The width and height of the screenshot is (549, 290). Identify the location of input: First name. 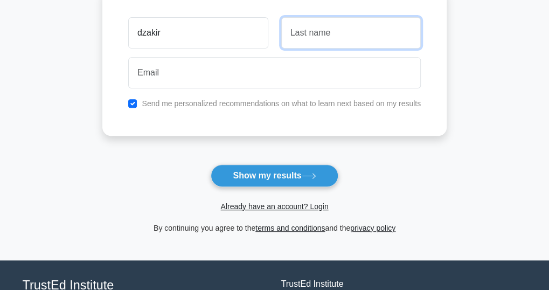
(198, 33).